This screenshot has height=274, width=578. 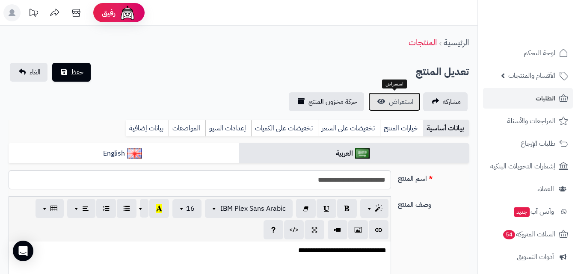 What do you see at coordinates (363, 154) in the screenshot?
I see `img: العربية` at bounding box center [363, 154].